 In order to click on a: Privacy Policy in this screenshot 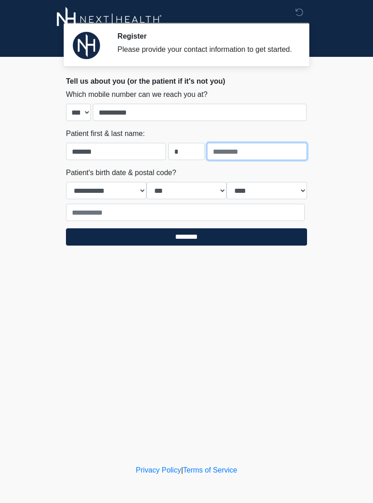, I will do `click(159, 470)`.